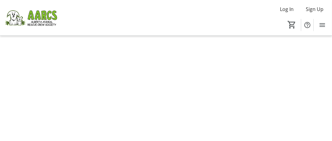  I want to click on button: Log In, so click(286, 9).